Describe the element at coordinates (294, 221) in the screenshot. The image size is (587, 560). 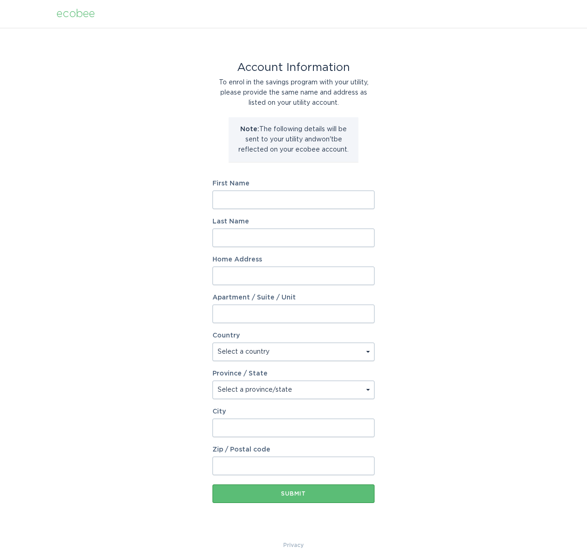
I see `label: Last Name` at that location.